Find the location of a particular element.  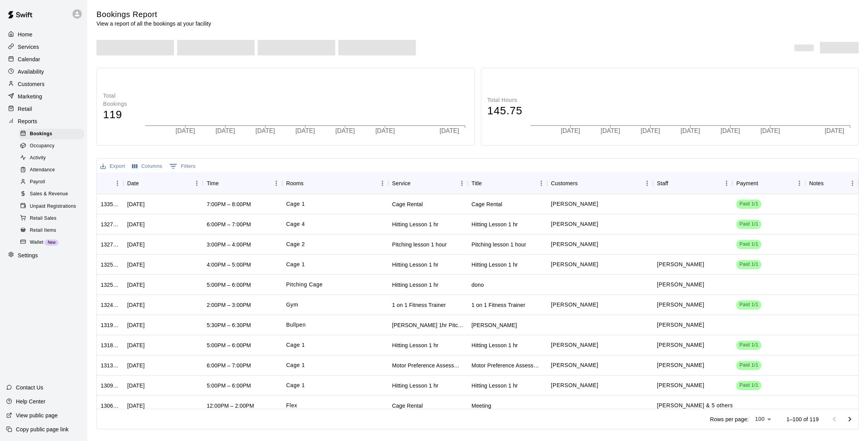

div: Mason is located at coordinates (494, 325).